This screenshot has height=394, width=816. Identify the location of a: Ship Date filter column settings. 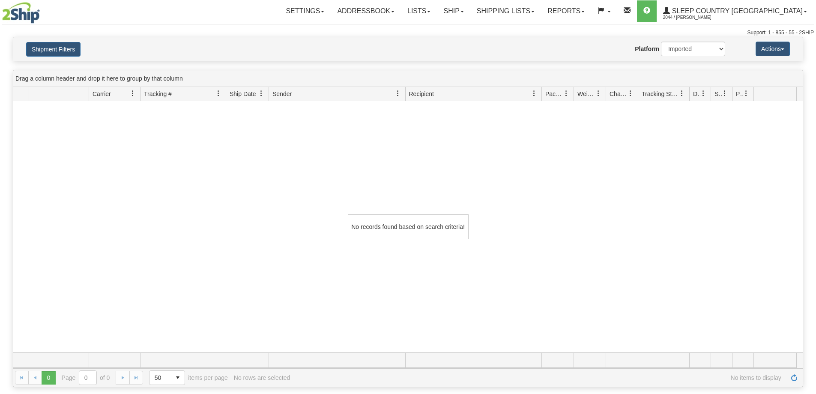
(261, 93).